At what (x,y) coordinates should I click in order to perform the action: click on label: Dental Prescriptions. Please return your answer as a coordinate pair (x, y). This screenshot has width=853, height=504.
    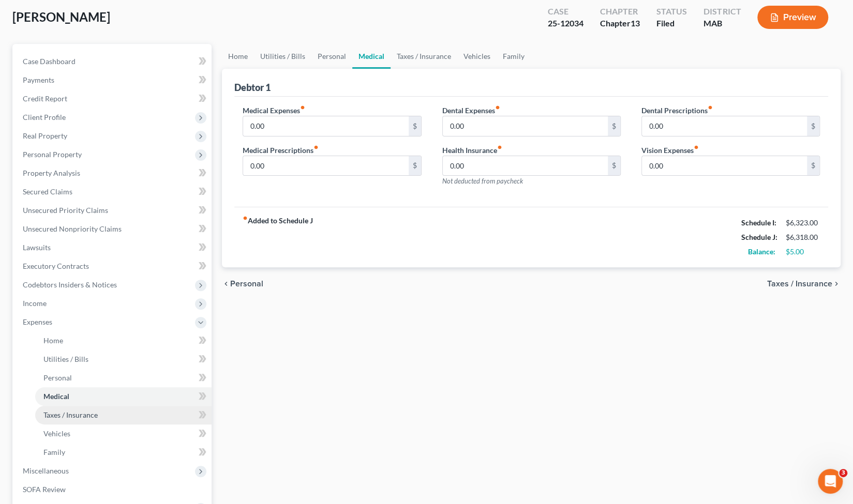
    Looking at the image, I should click on (677, 110).